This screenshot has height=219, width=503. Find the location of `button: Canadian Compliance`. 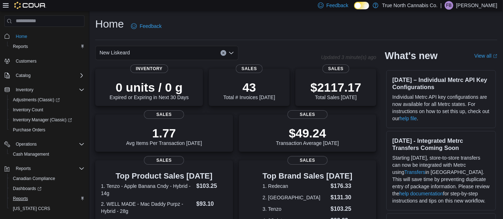

button: Canadian Compliance is located at coordinates (47, 179).